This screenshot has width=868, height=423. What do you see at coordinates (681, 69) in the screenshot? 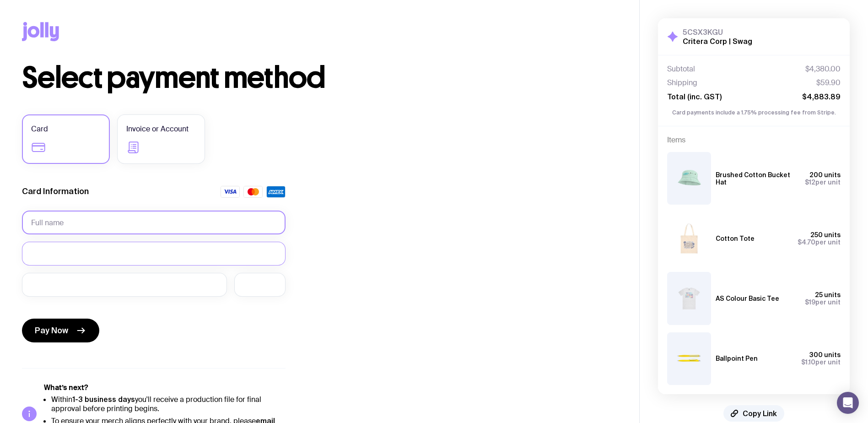
I see `span: Subtotal` at bounding box center [681, 69].